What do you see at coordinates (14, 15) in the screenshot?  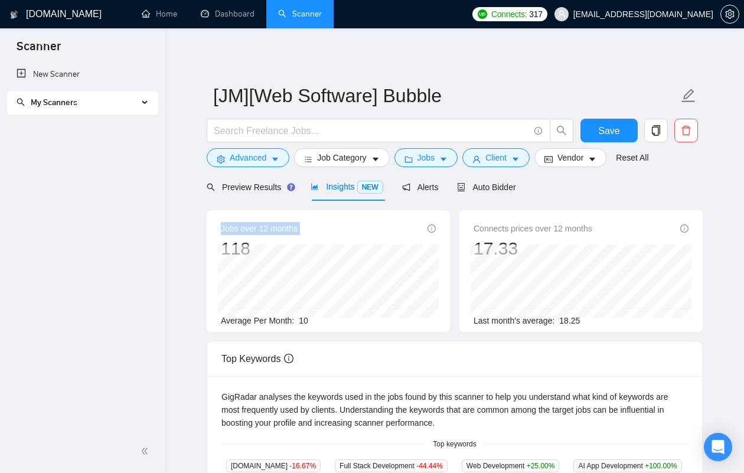 I see `img: logo` at bounding box center [14, 15].